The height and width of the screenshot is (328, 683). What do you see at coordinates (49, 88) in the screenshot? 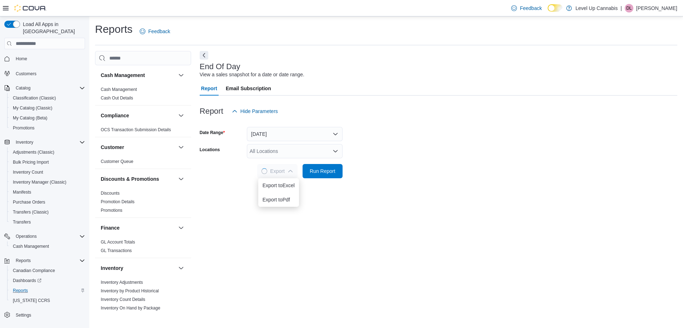
I see `span: Catalog` at bounding box center [49, 88].